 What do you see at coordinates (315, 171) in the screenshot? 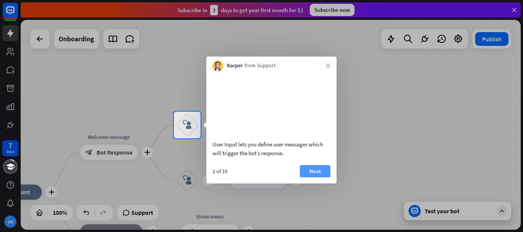
I see `button: Next` at bounding box center [315, 171].